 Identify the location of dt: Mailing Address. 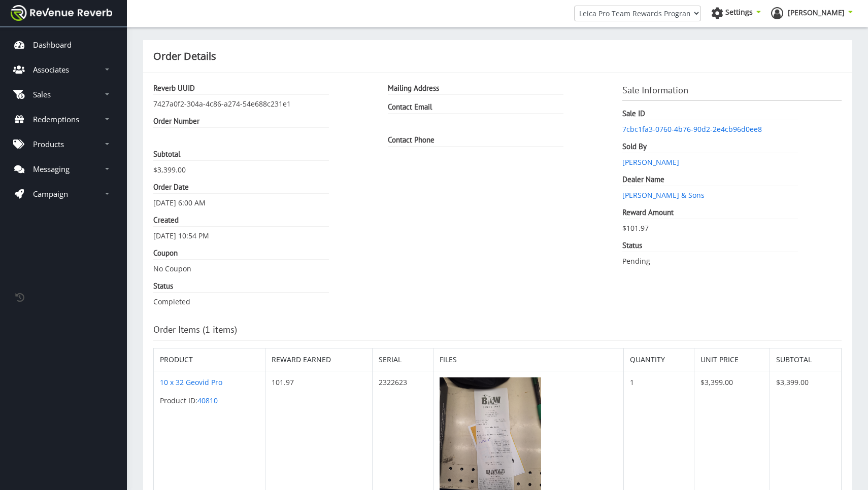
(476, 89).